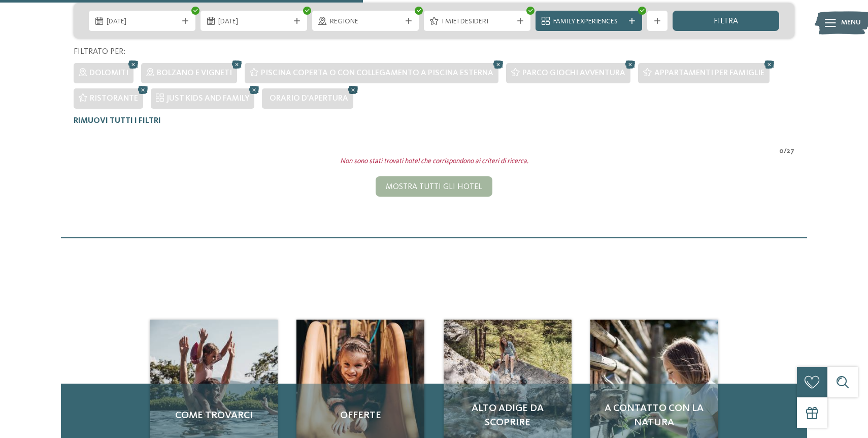  Describe the element at coordinates (360, 415) in the screenshot. I see `span: Offerte` at that location.